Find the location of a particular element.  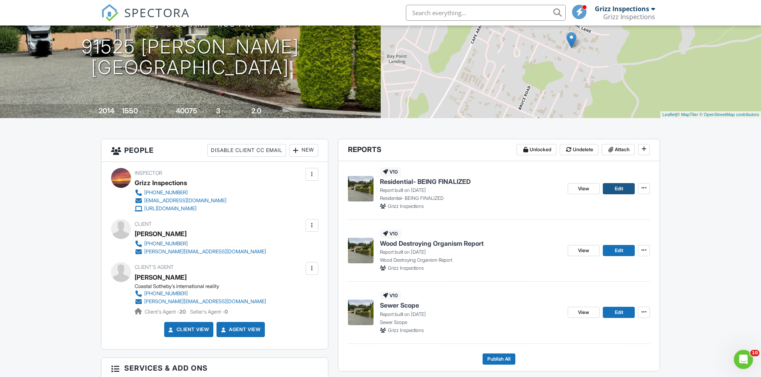

span: sq.ft. is located at coordinates (203, 111).